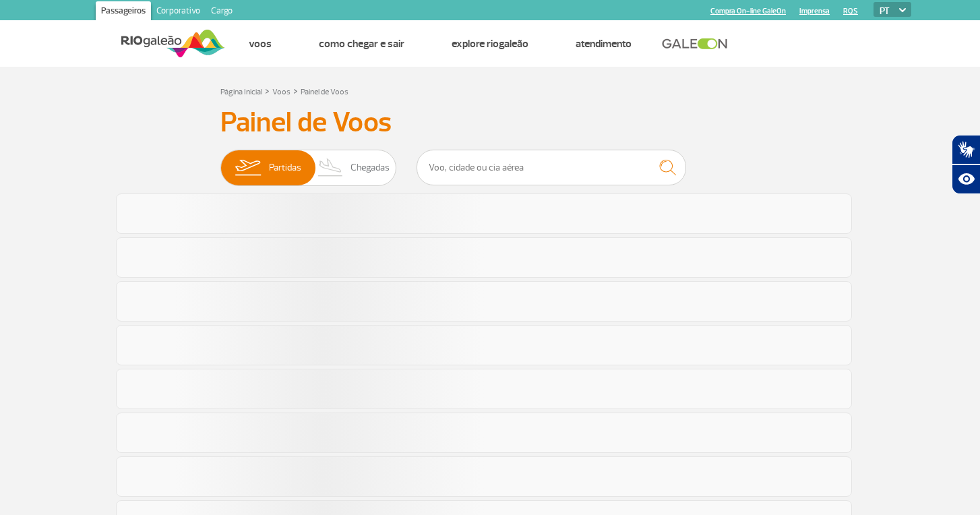  What do you see at coordinates (490, 122) in the screenshot?
I see `h3: Painel de Voos` at bounding box center [490, 122].